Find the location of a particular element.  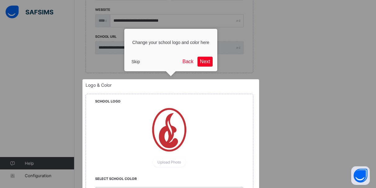

button: Skip is located at coordinates (135, 62).